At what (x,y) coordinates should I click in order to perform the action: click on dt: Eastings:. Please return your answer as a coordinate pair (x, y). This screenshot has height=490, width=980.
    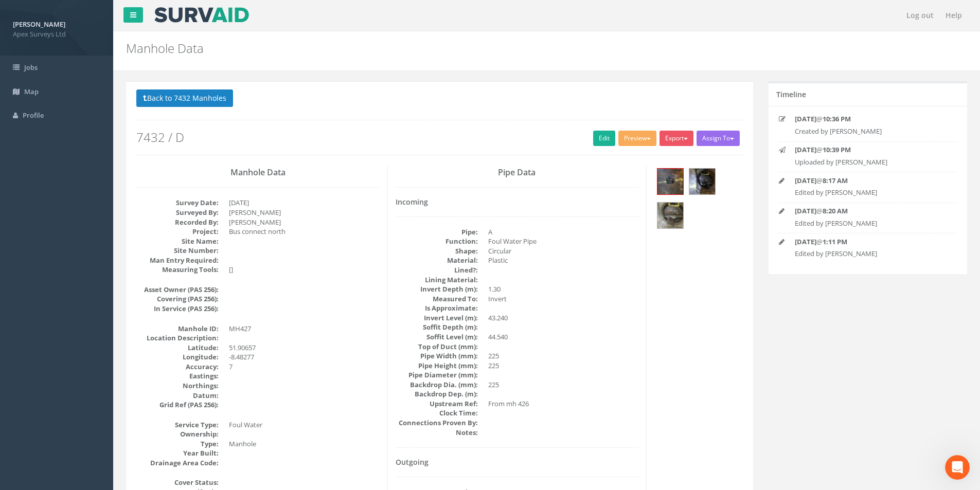
    Looking at the image, I should click on (178, 376).